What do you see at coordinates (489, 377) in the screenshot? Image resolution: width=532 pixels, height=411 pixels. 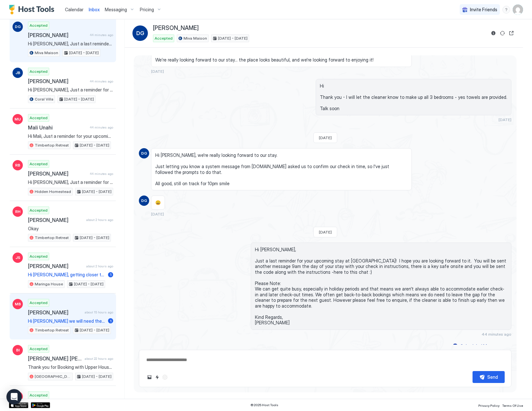 I see `button: Send` at bounding box center [489, 377].